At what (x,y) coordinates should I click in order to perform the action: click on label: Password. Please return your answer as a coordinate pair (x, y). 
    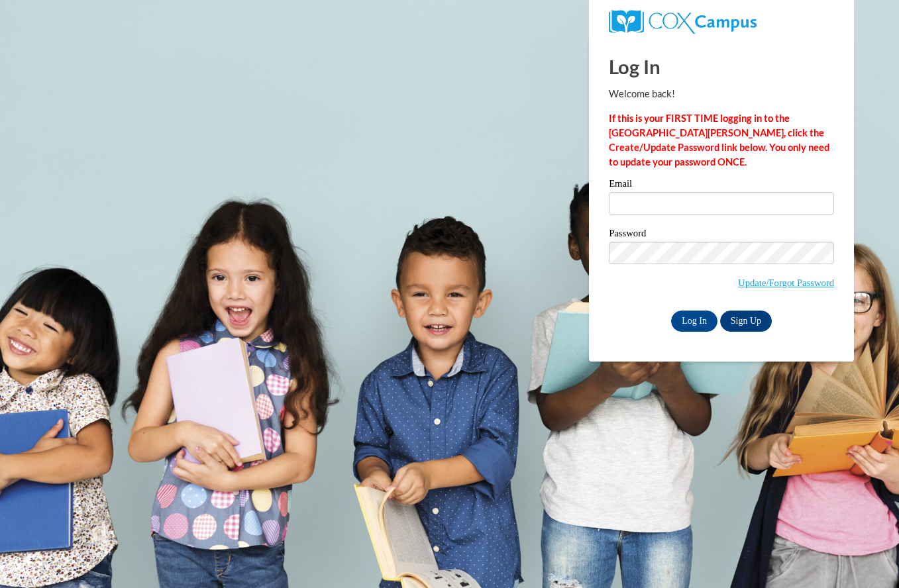
    Looking at the image, I should click on (722, 235).